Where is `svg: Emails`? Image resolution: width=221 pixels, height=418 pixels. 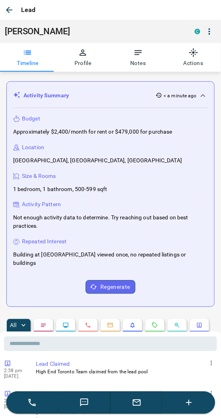 svg: Emails is located at coordinates (110, 325).